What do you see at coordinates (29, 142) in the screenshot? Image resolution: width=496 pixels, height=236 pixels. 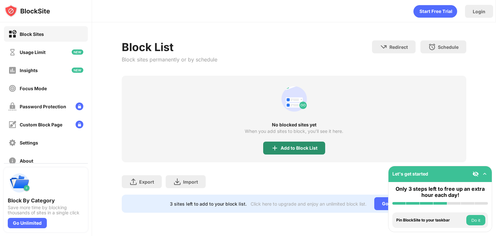 I see `div: Settings` at bounding box center [29, 142].